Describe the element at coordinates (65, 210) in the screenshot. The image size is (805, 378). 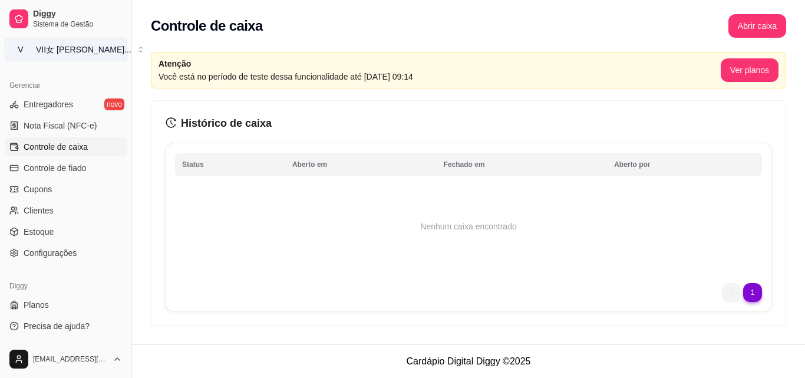
I see `a: Clientes` at that location.